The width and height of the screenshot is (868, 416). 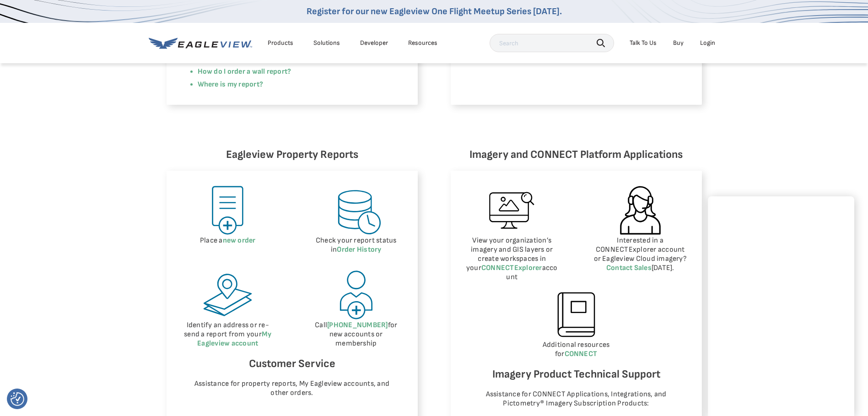 What do you see at coordinates (423, 43) in the screenshot?
I see `div: Resources` at bounding box center [423, 43].